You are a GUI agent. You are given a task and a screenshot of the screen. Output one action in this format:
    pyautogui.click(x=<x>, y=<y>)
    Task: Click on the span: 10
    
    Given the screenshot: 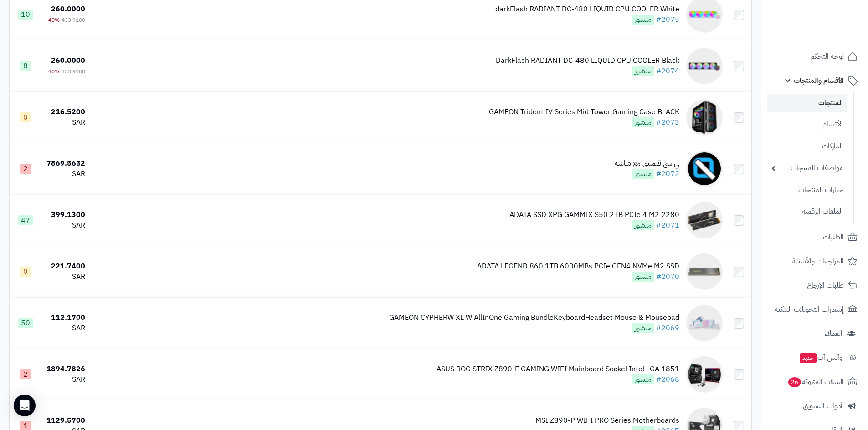 What is the action you would take?
    pyautogui.click(x=26, y=15)
    